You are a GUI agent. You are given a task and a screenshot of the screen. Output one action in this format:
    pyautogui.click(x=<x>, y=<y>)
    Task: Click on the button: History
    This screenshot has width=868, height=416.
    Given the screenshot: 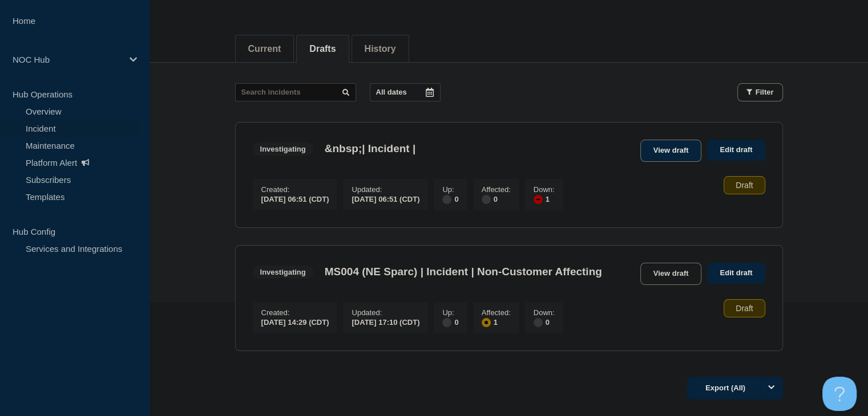 What is the action you would take?
    pyautogui.click(x=380, y=49)
    